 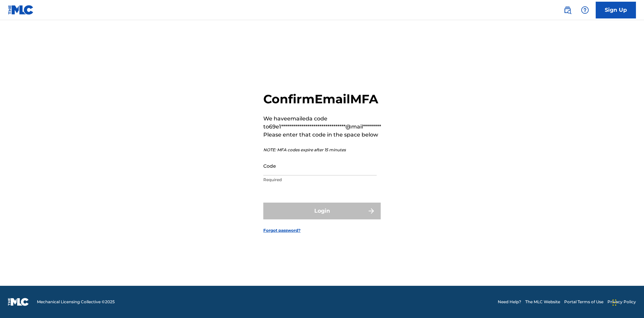 I want to click on div: Drag, so click(x=614, y=303).